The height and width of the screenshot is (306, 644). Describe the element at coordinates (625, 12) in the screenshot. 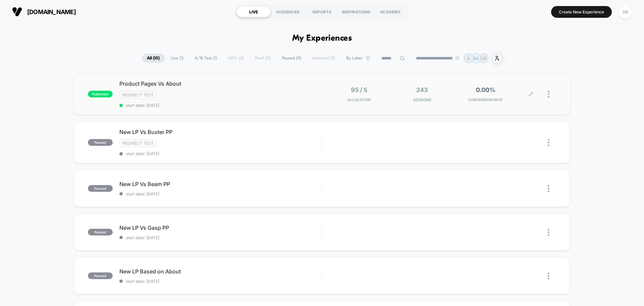

I see `div: SA` at that location.